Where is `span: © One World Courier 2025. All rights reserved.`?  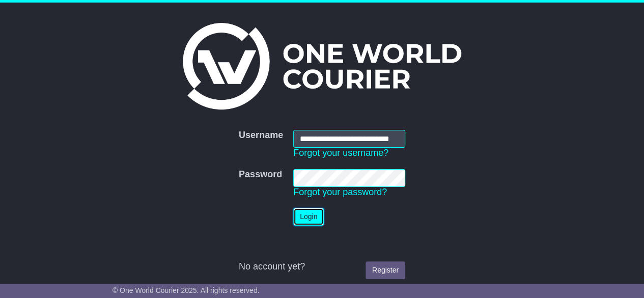
span: © One World Courier 2025. All rights reserved. is located at coordinates (186, 291).